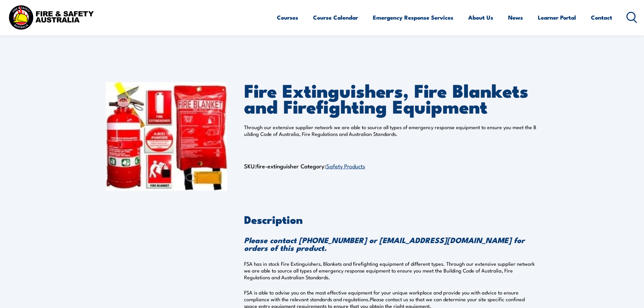 The width and height of the screenshot is (644, 308). Describe the element at coordinates (166, 136) in the screenshot. I see `img: Fire Extinguishers, Fire Blankets and Firefighting Equipment` at that location.